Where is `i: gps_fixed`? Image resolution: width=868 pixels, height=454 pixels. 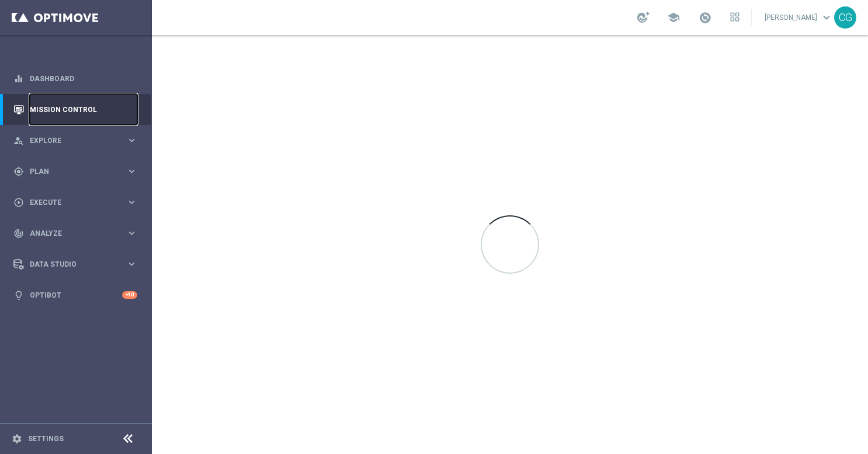
i: gps_fixed is located at coordinates (19, 171).